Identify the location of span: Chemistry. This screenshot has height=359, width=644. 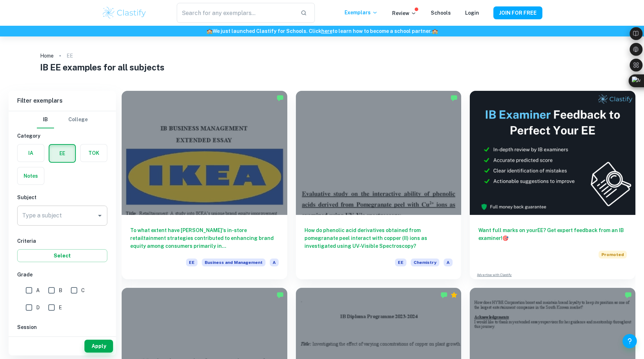
(425, 262).